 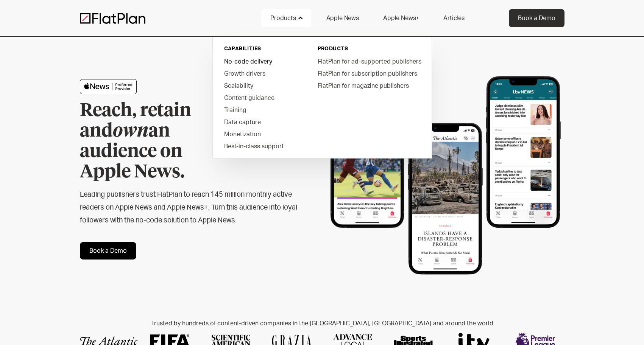 What do you see at coordinates (369, 61) in the screenshot?
I see `a: FlatPlan for ad-supported publishers` at bounding box center [369, 61].